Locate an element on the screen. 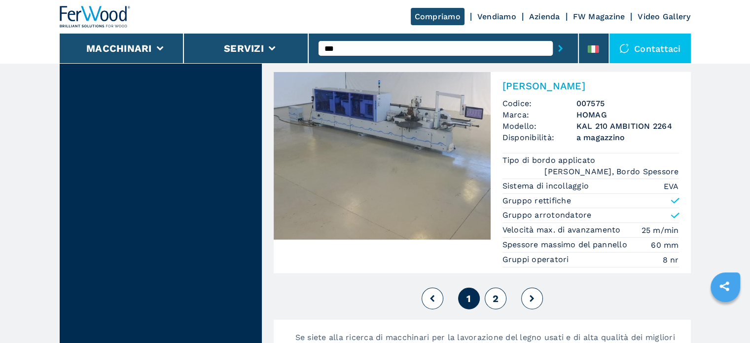 Image resolution: width=750 pixels, height=343 pixels. a: Vendiamo is located at coordinates (497, 16).